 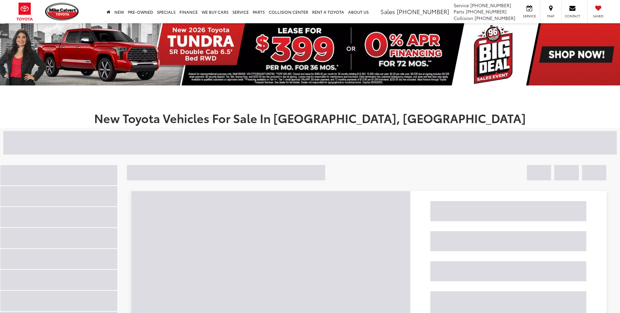 I want to click on span: Map, so click(x=551, y=16).